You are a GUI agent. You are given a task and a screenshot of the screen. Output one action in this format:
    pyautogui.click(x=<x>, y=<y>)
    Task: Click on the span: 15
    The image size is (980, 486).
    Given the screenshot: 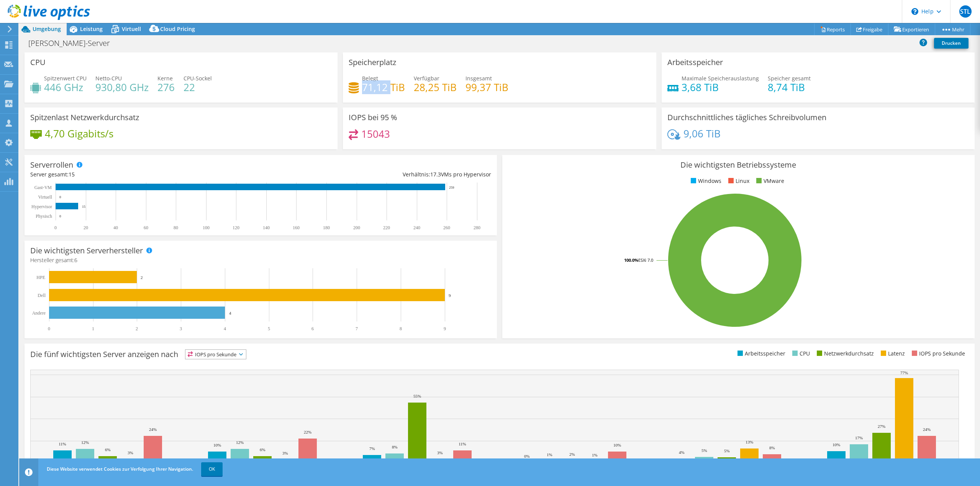 What is the action you would take?
    pyautogui.click(x=72, y=175)
    